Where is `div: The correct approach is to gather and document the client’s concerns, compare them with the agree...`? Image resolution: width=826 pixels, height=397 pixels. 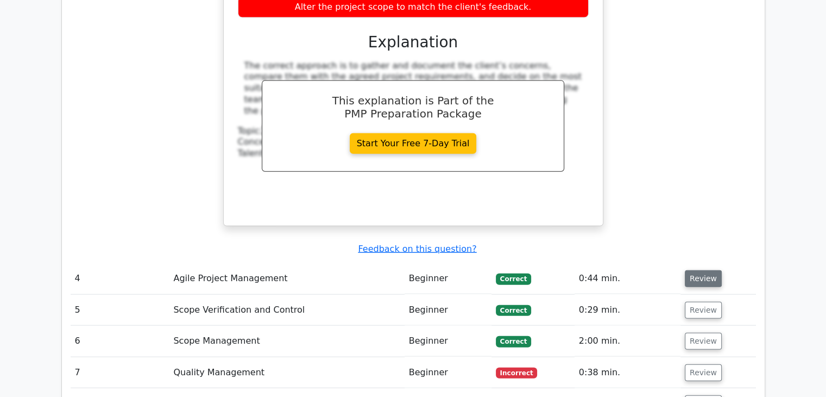
div: The correct approach is to gather and document the client’s concerns, compare them with the agree... is located at coordinates (413, 89).